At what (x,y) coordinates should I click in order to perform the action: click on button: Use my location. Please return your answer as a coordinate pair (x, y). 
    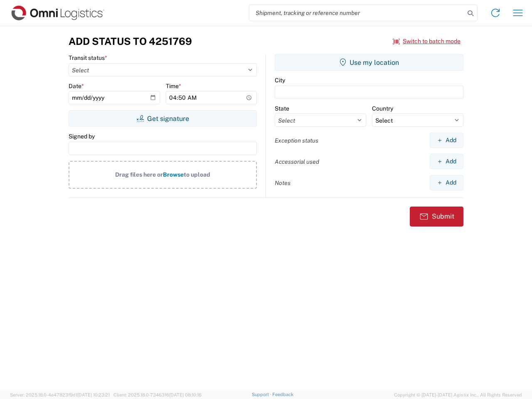
    Looking at the image, I should click on (369, 62).